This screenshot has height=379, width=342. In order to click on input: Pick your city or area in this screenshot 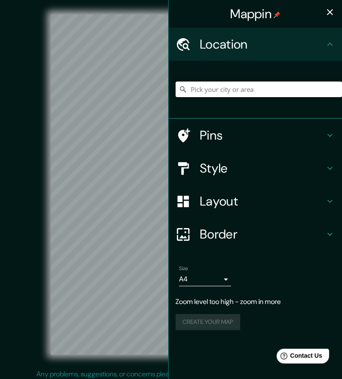, I will do `click(259, 89)`.